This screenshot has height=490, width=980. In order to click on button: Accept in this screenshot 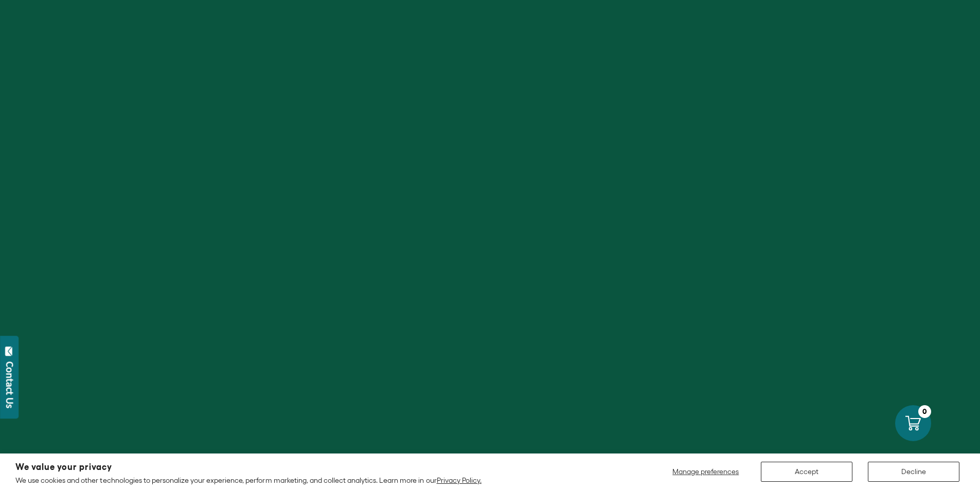, I will do `click(807, 471)`.